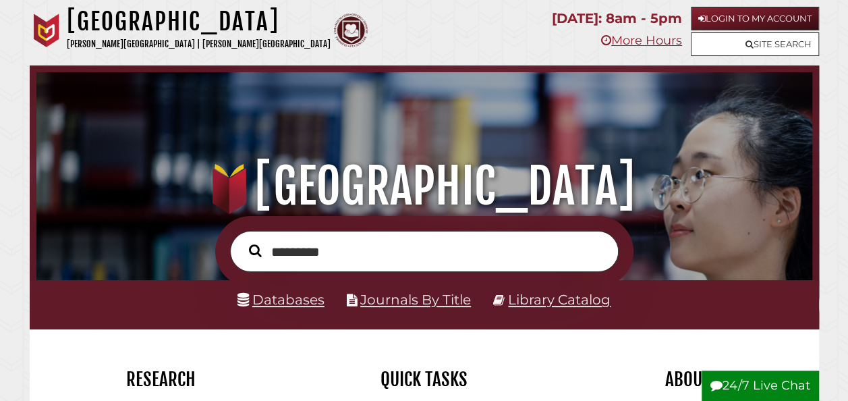  I want to click on a: Library Catalog, so click(559, 300).